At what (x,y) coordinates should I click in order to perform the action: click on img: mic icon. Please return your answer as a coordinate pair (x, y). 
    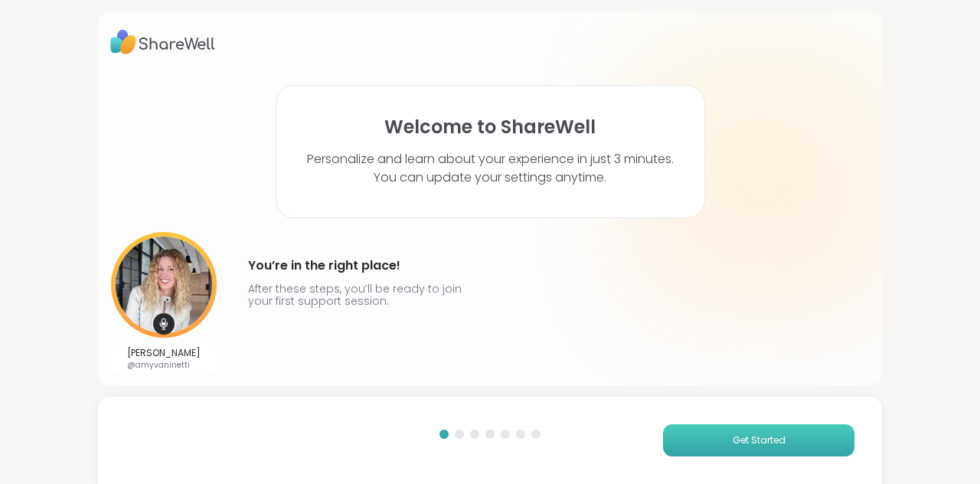
    Looking at the image, I should click on (164, 324).